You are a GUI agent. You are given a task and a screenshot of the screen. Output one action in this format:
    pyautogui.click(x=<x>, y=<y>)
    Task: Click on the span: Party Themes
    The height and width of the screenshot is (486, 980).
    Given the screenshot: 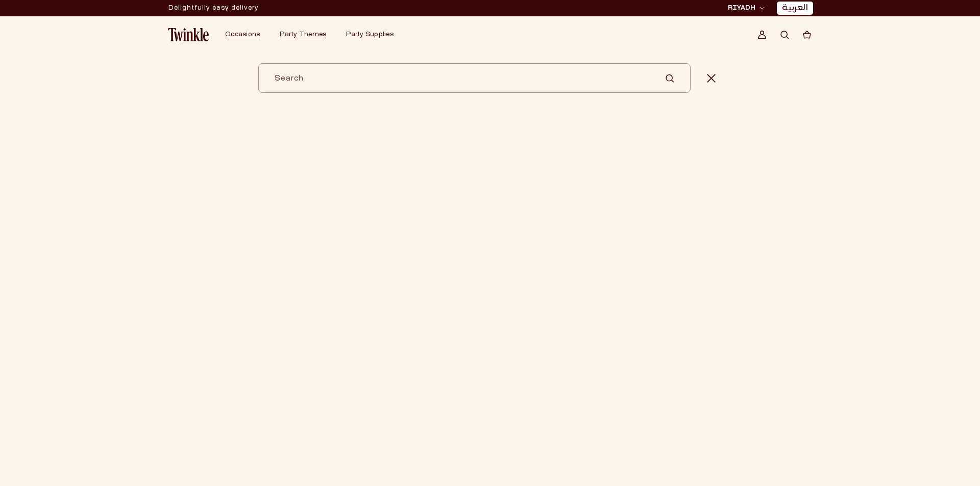 What is the action you would take?
    pyautogui.click(x=302, y=35)
    